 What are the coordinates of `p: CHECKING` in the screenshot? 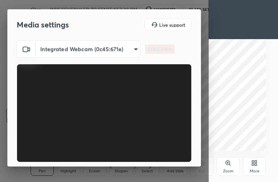 It's located at (160, 49).